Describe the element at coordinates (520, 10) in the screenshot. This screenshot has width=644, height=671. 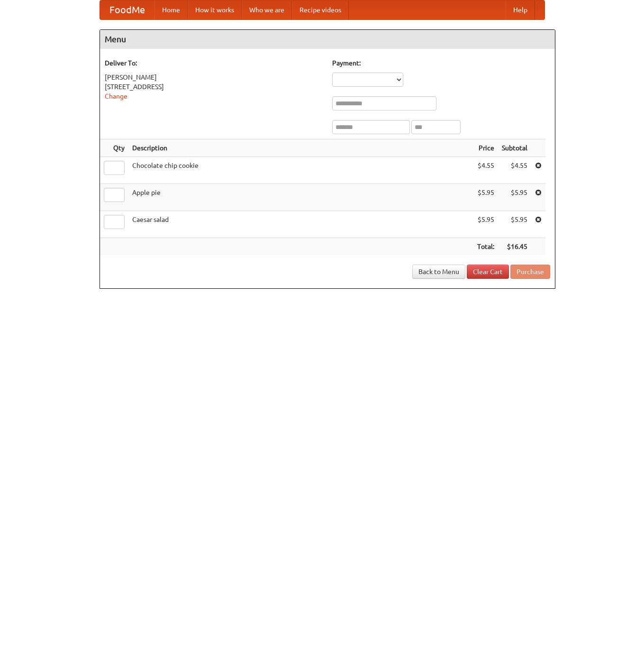
I see `a: Help` at that location.